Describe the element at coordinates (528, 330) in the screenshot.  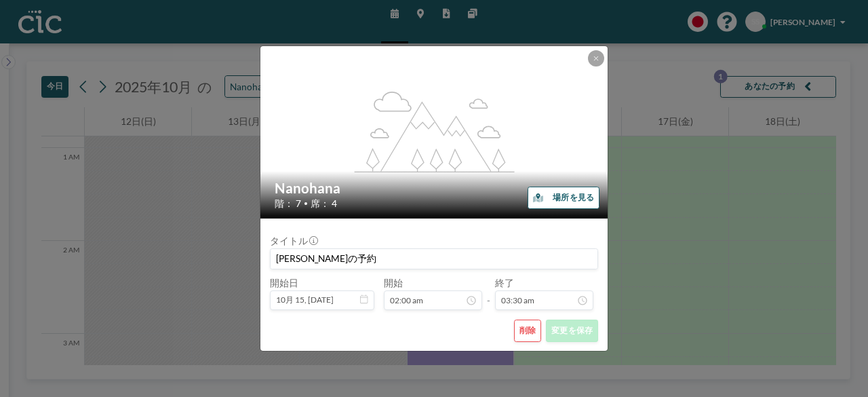
I see `button: 削除` at that location.